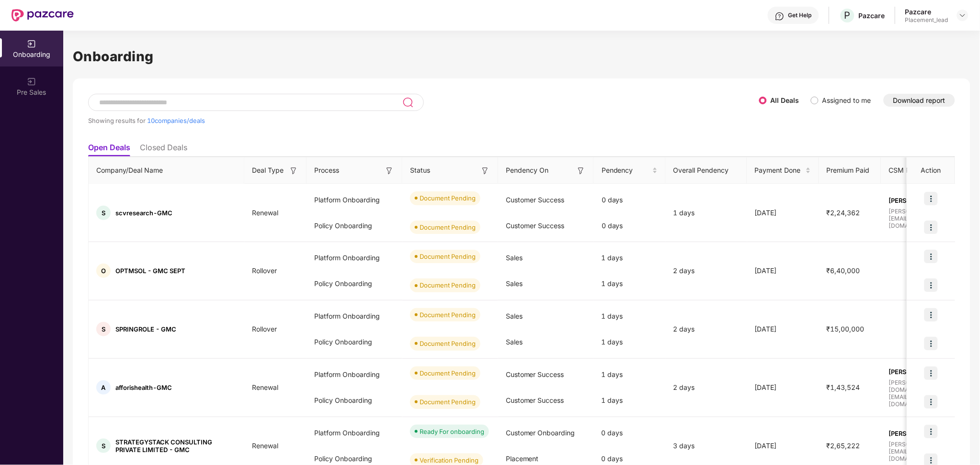 The height and width of the screenshot is (465, 980). I want to click on div: Showing results for, so click(423, 120).